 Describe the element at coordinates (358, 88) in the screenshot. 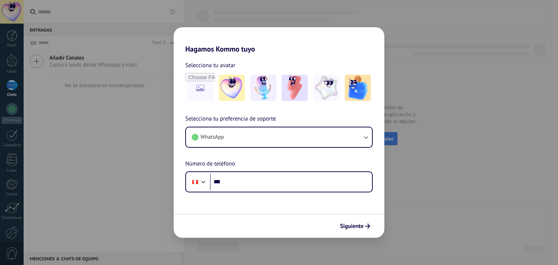

I see `img: -5.jpeg` at that location.